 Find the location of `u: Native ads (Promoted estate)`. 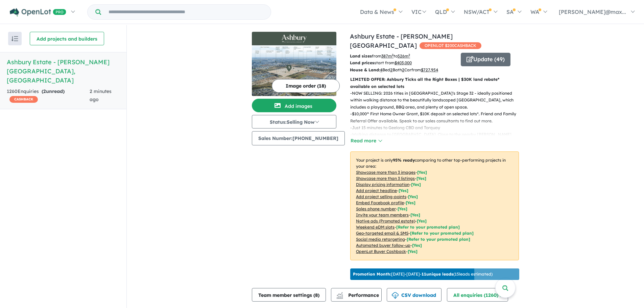

u: Native ads (Promoted estate) is located at coordinates (385, 221).